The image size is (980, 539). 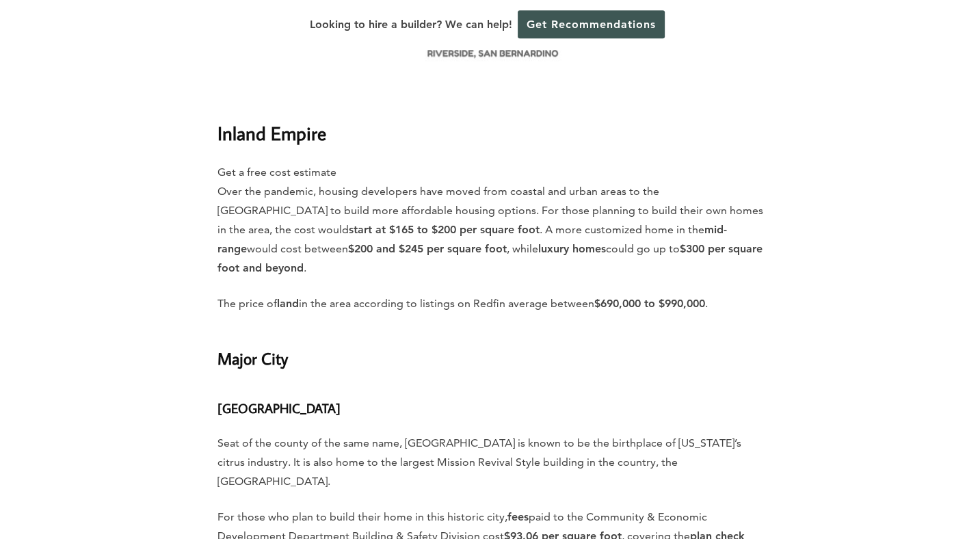 I want to click on strong: land, so click(x=288, y=303).